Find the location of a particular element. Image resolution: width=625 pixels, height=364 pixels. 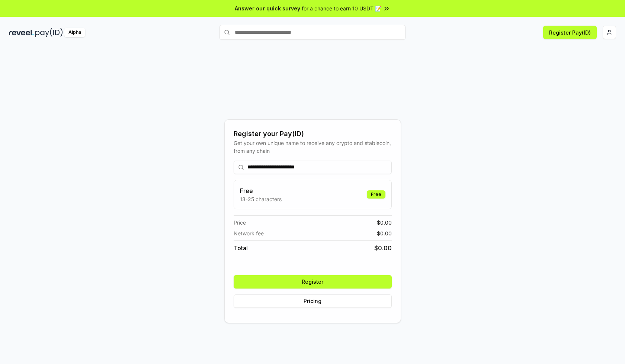

span: Total is located at coordinates (241, 248).